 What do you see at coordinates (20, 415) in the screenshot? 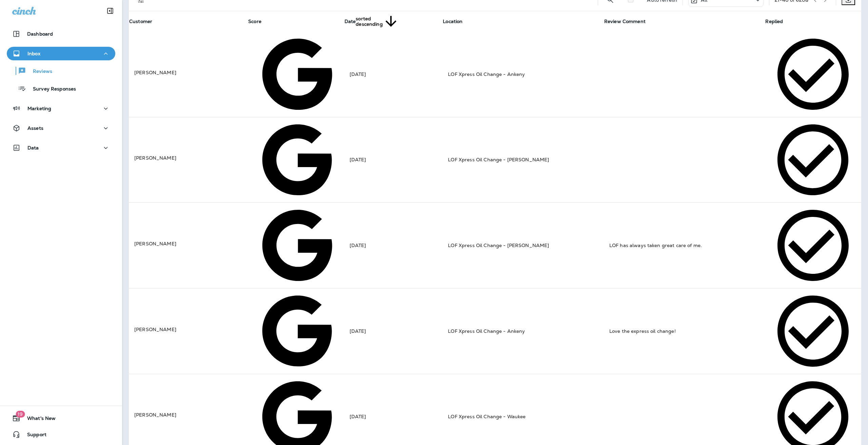
I see `span: 19` at bounding box center [20, 415].